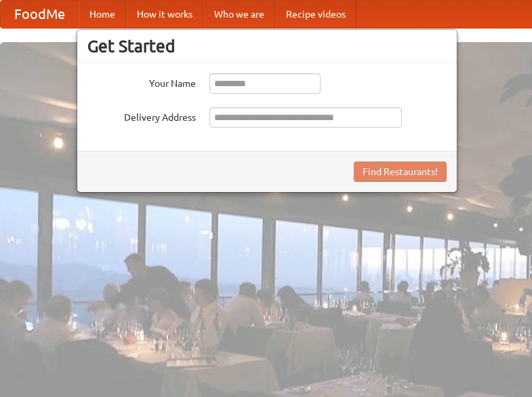 Image resolution: width=532 pixels, height=397 pixels. Describe the element at coordinates (400, 171) in the screenshot. I see `button: Find Restaurants!` at that location.